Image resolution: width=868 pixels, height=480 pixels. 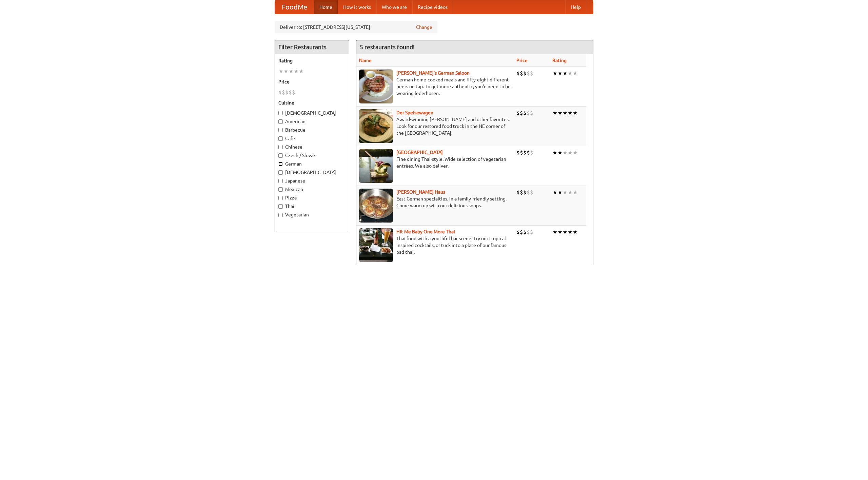 I want to click on input: Thai, so click(x=280, y=206).